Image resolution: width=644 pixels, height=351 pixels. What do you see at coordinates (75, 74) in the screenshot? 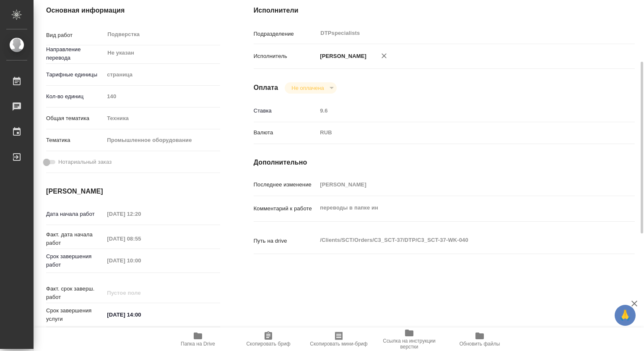
I see `p: Тарифные единицы` at bounding box center [75, 74].